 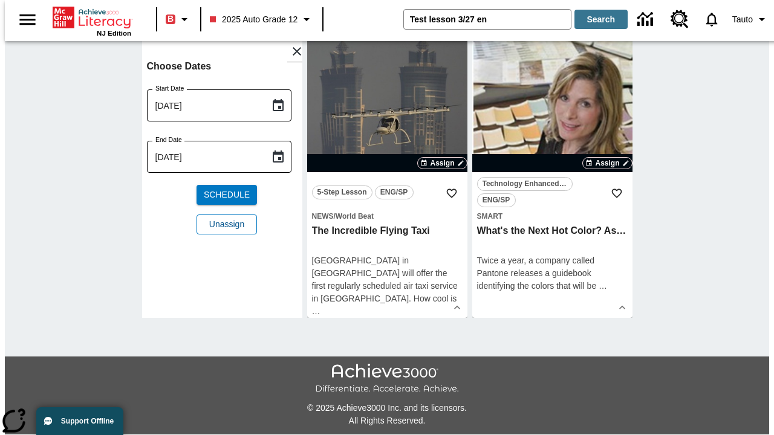 I want to click on span: Schedule, so click(x=227, y=195).